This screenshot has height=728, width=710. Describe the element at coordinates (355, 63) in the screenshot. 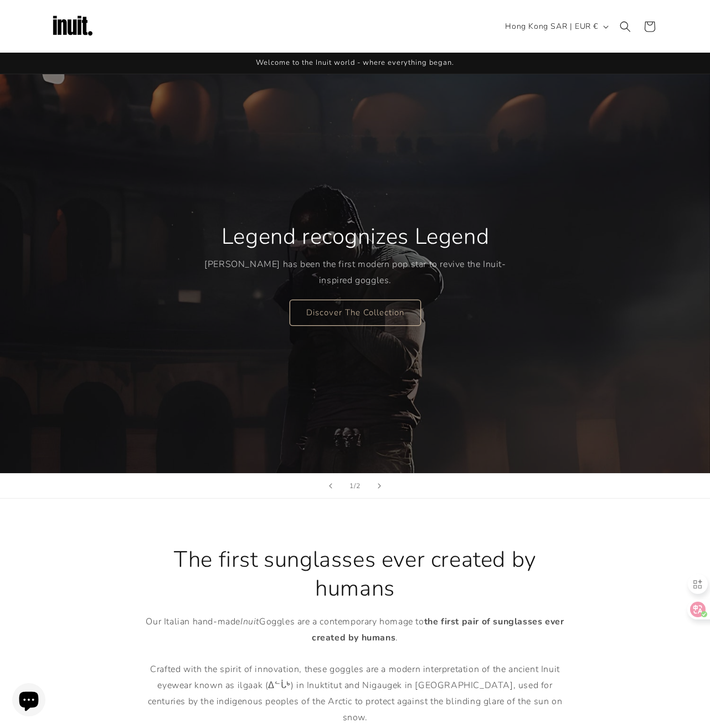

I see `div: Announcement` at that location.